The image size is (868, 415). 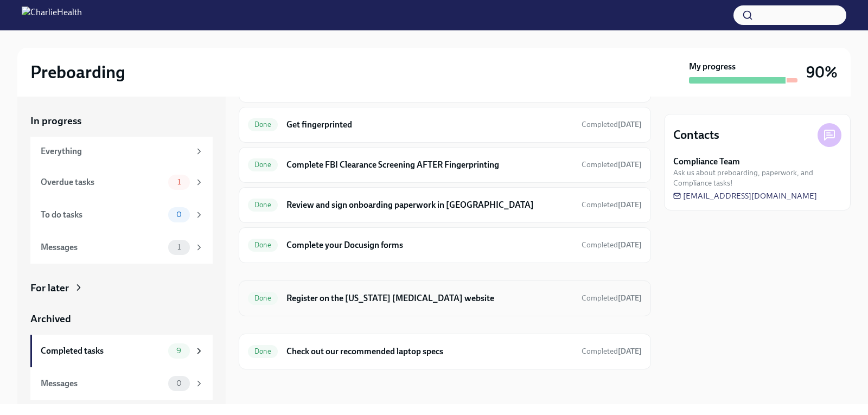 What do you see at coordinates (430, 125) in the screenshot?
I see `h6: Get fingerprinted` at bounding box center [430, 125].